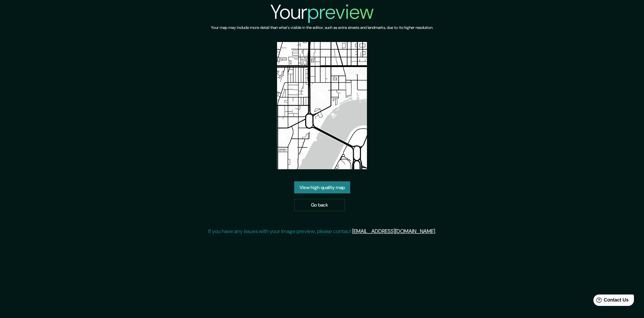 The width and height of the screenshot is (644, 318). I want to click on h6: Your map may include more detail than what's visible in the editor, such as extra streets and lan..., so click(322, 27).